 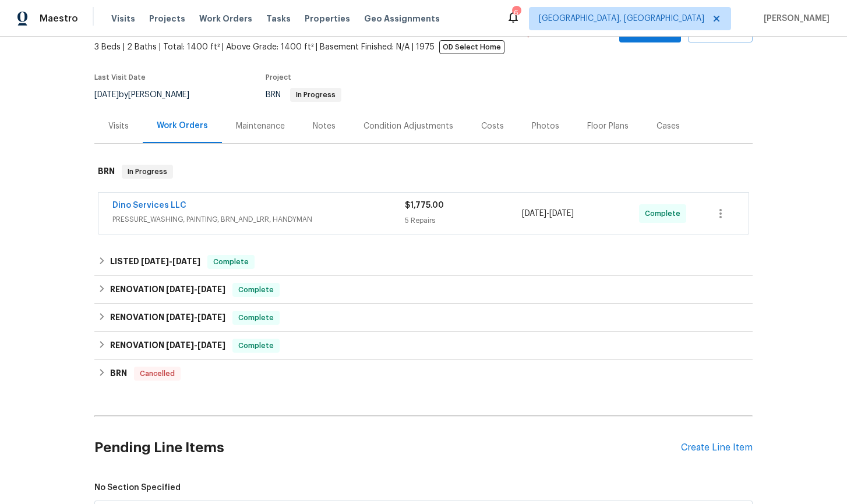 What do you see at coordinates (305, 47) in the screenshot?
I see `span: 3 Beds | 2 Baths | Total: 1400 ft² | Above Grade: 1400 ft² | Basement Finished: N/A | 1975` at bounding box center [305, 47].